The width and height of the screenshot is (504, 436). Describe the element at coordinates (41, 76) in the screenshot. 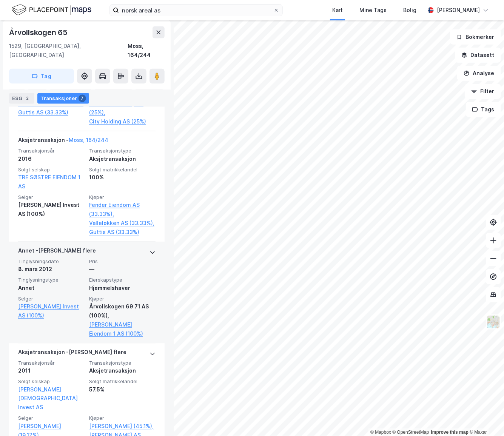

I see `button: Tag` at that location.